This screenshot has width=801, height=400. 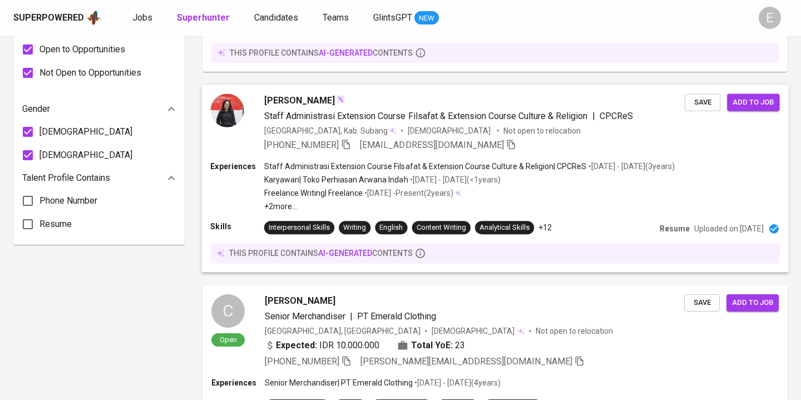 I want to click on img: app logo, so click(x=93, y=18).